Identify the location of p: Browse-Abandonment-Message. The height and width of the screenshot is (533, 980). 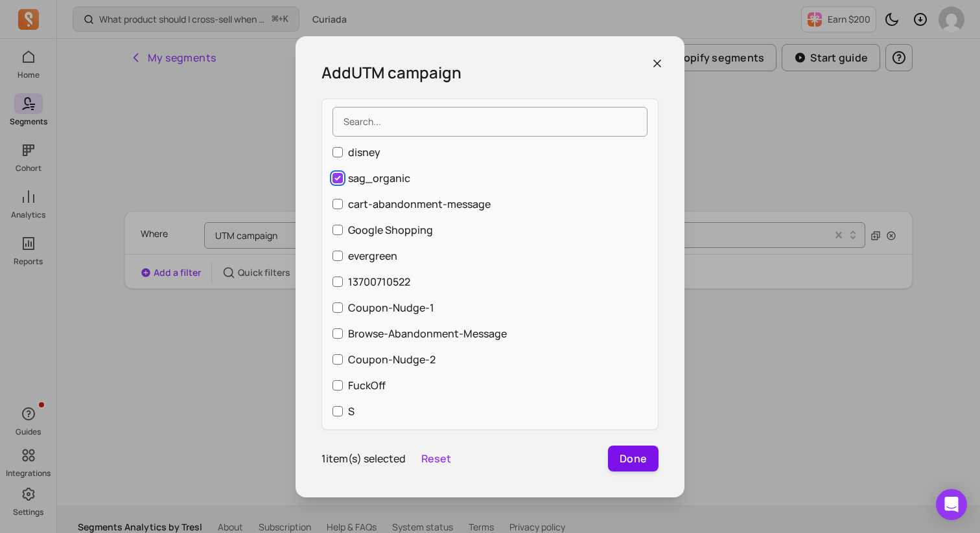
(427, 334).